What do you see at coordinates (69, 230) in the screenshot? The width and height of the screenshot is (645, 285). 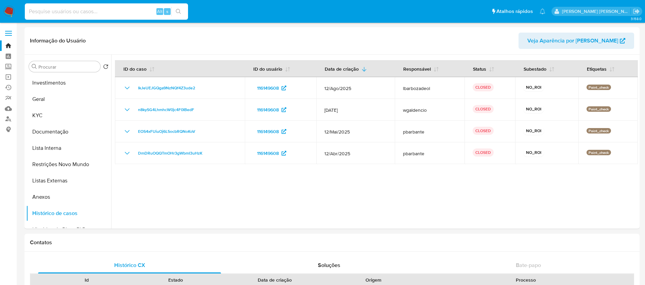 I see `button: Histórico de Risco PLD` at bounding box center [69, 230].